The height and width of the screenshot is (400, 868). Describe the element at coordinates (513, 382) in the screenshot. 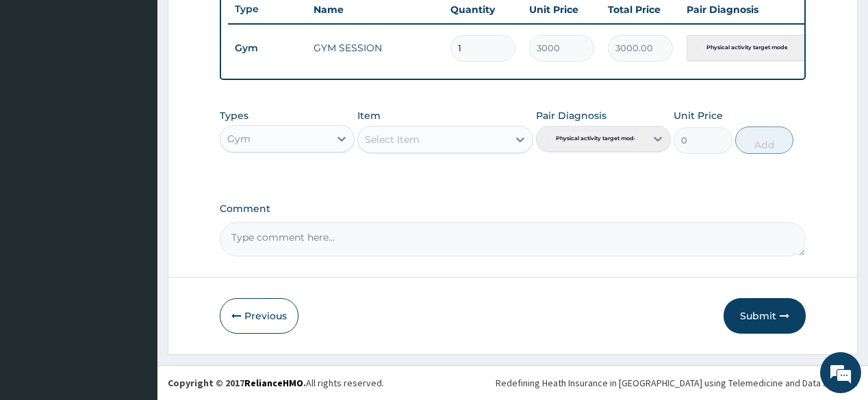

I see `footer: All rights reserved.` at that location.